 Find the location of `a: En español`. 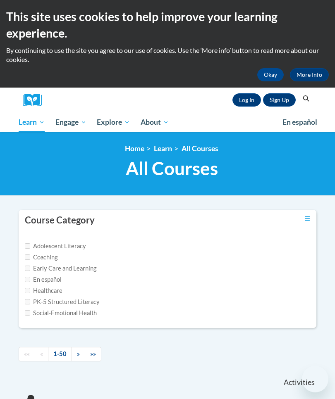

a: En español is located at coordinates (299, 122).